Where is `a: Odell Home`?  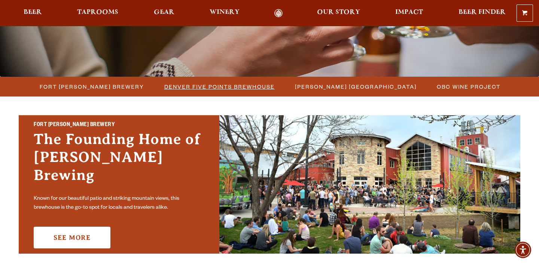 a: Odell Home is located at coordinates (278, 13).